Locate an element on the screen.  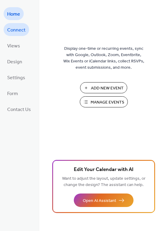
span: Open AI Assistant is located at coordinates (100, 201).